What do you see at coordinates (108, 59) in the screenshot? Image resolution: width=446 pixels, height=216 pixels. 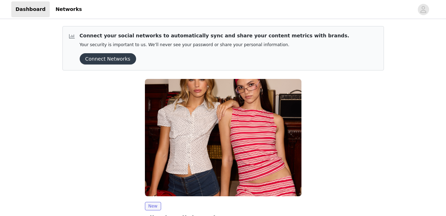 I see `button: Connect Networks` at bounding box center [108, 59].